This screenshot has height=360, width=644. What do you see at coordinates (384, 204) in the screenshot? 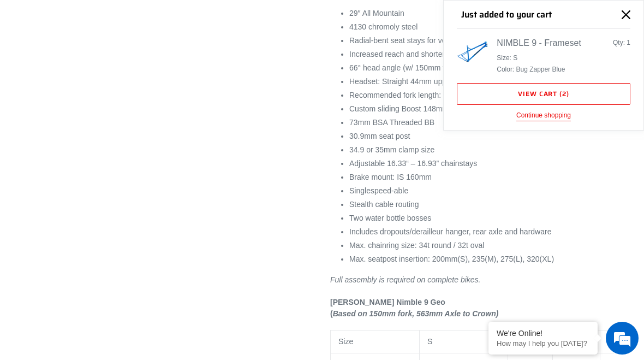
I see `span: Stealth cable routing` at bounding box center [384, 204].